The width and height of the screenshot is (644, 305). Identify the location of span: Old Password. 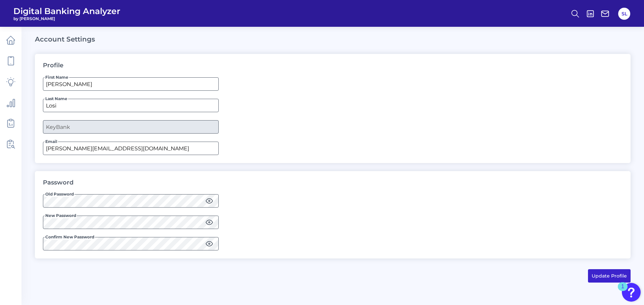
(59, 194).